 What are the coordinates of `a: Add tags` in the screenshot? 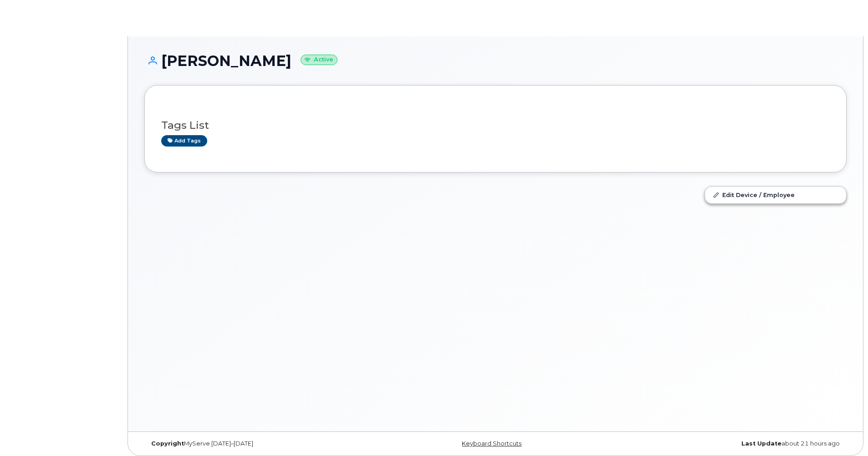 It's located at (184, 141).